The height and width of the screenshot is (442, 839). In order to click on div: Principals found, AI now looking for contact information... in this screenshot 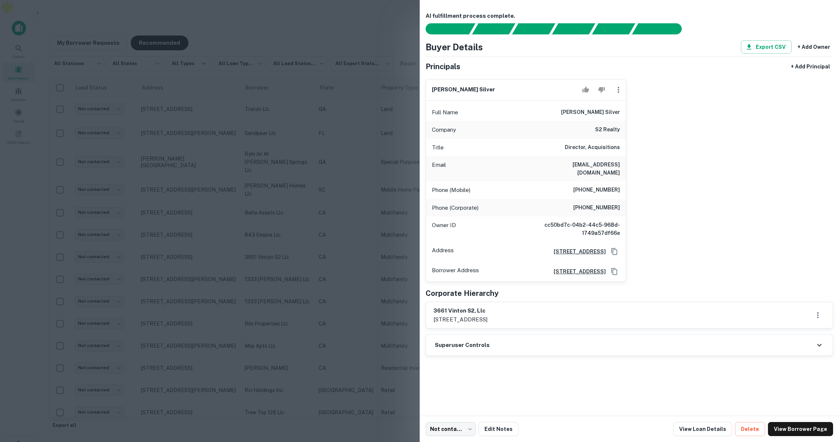, I will do `click(574, 29)`.